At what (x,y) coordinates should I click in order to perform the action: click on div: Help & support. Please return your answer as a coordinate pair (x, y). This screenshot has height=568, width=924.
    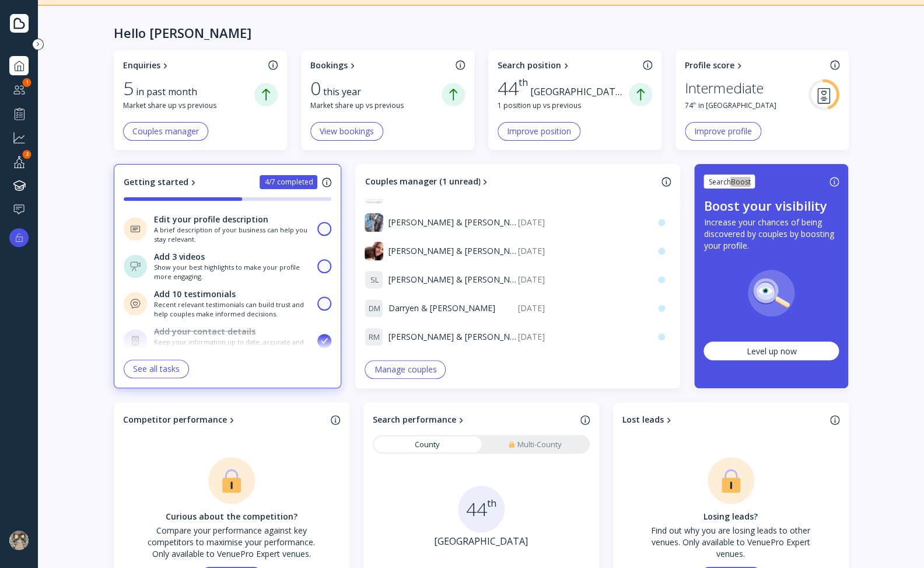
    Looking at the image, I should click on (18, 209).